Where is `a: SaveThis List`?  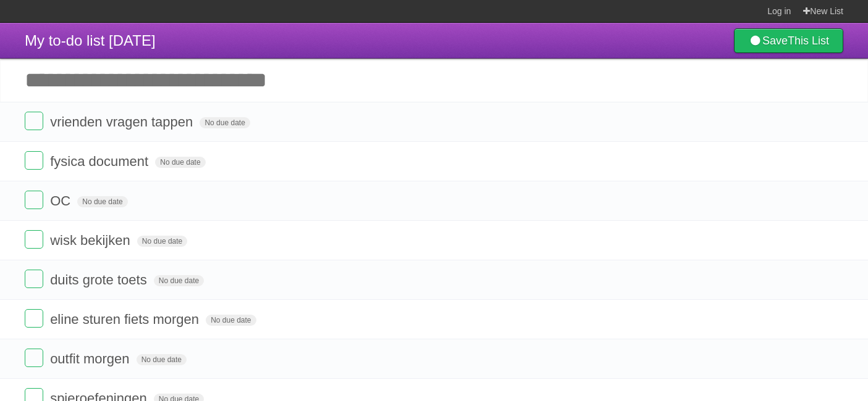 a: SaveThis List is located at coordinates (788, 41).